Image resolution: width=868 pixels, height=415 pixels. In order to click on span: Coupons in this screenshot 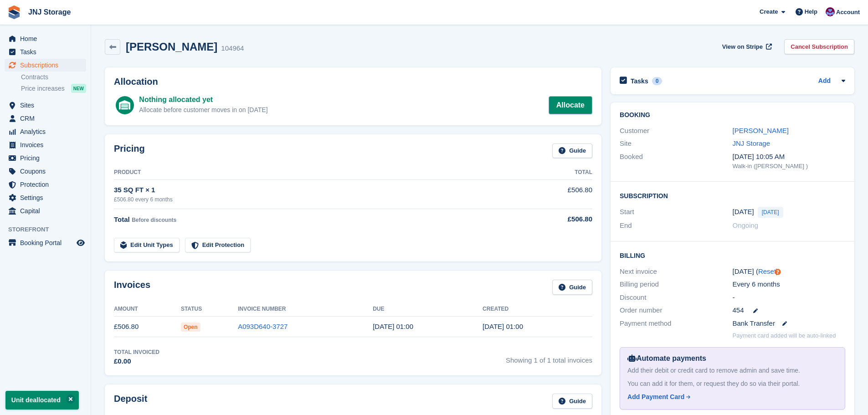, I will do `click(48, 171)`.